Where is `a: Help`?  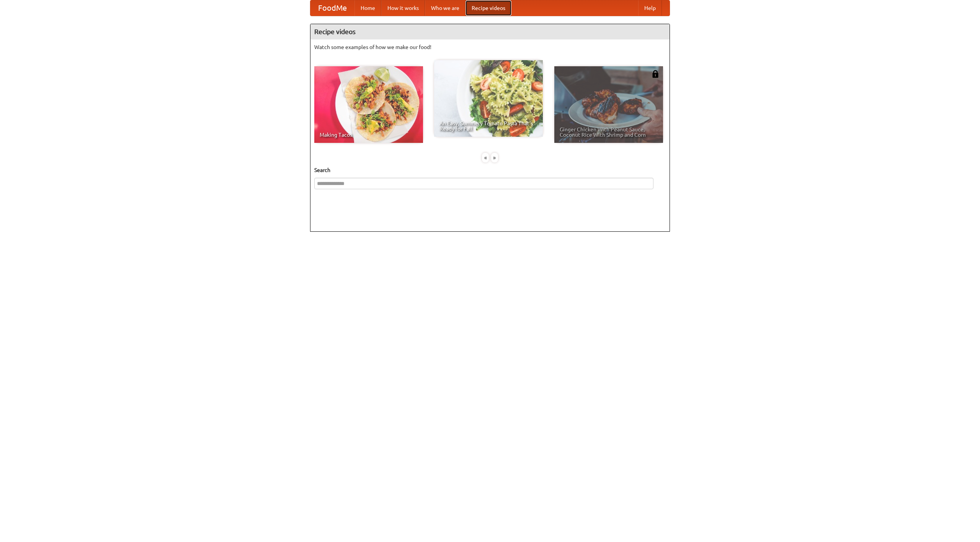
a: Help is located at coordinates (650, 8).